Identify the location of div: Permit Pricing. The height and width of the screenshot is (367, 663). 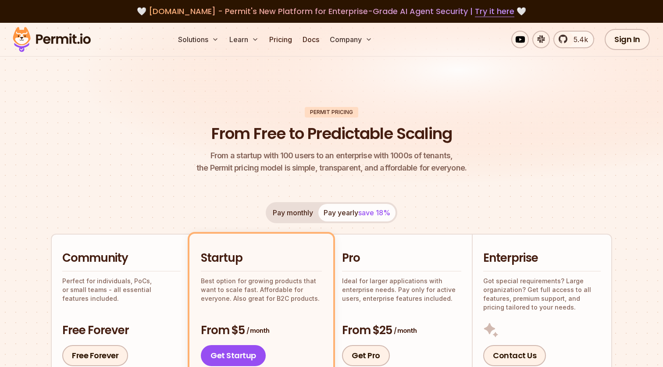
(331, 112).